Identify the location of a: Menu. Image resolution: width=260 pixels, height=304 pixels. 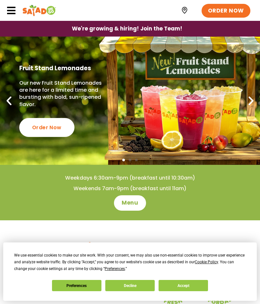
(130, 203).